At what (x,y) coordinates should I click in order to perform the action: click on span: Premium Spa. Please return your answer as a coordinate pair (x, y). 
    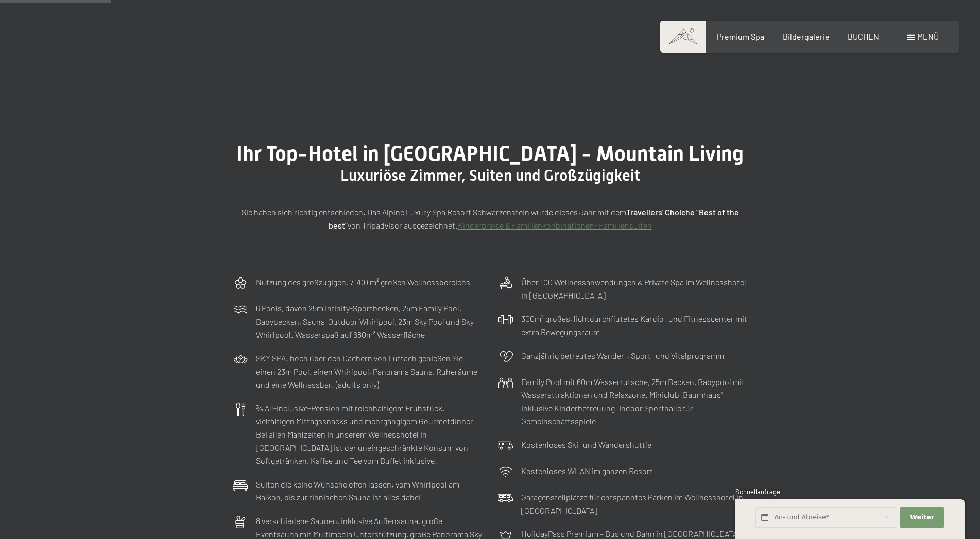
    Looking at the image, I should click on (741, 36).